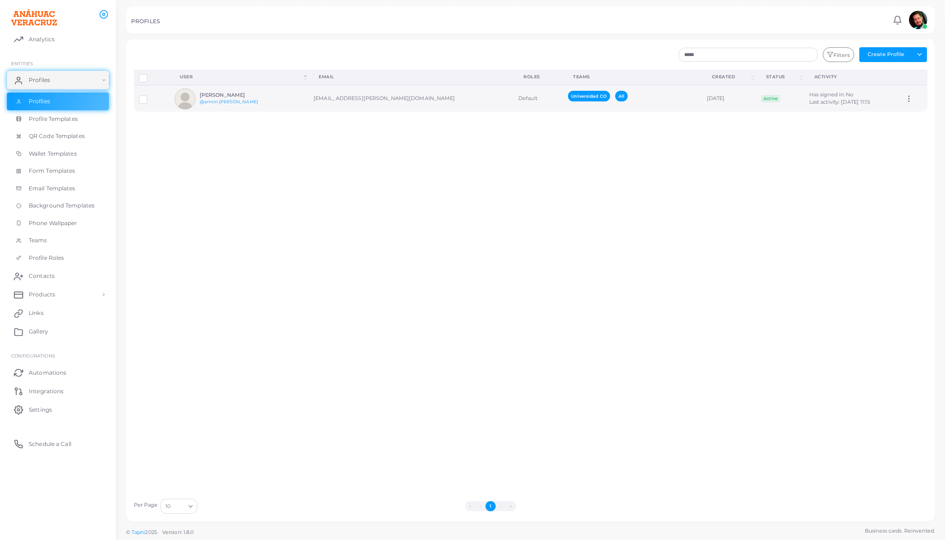 Image resolution: width=945 pixels, height=540 pixels. Describe the element at coordinates (42, 295) in the screenshot. I see `span: Products` at that location.